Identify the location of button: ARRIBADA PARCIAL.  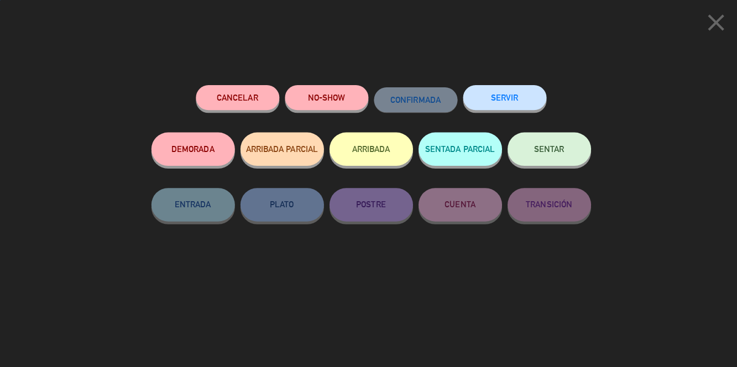
(280, 148).